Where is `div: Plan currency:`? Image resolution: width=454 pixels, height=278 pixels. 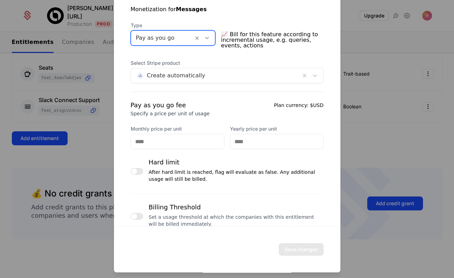
div: Plan currency: is located at coordinates (298, 109).